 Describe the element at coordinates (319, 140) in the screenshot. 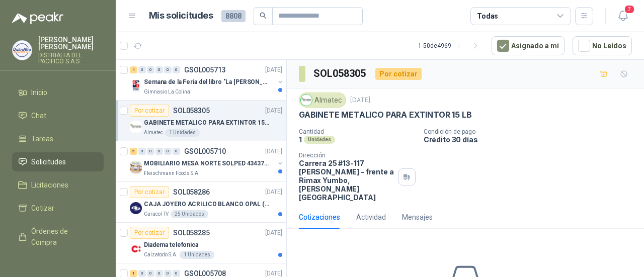

I see `div: Unidades` at that location.